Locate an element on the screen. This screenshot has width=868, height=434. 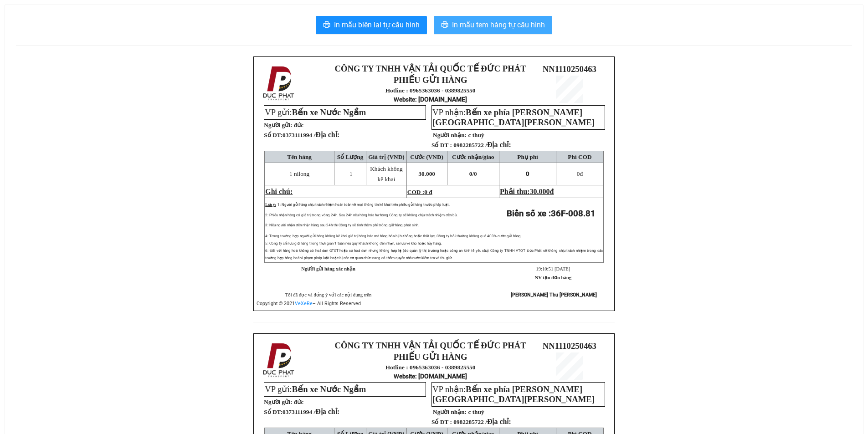
span: 1 nilong is located at coordinates (299, 174).